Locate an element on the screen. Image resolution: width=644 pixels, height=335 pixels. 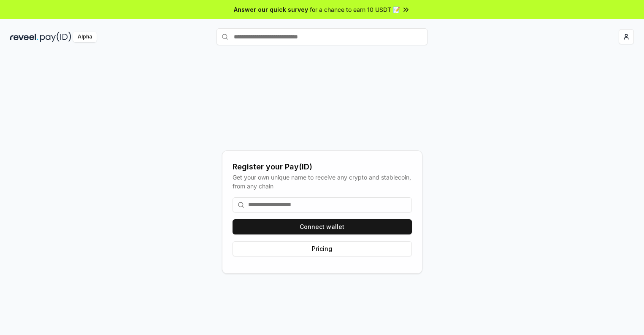
div: Get your own unique name to receive any crypto and stablecoin, from any chain is located at coordinates (322, 182).